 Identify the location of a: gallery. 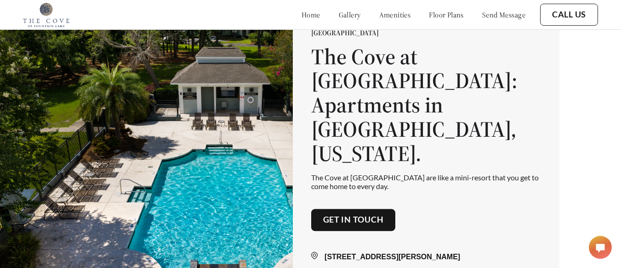
(350, 15).